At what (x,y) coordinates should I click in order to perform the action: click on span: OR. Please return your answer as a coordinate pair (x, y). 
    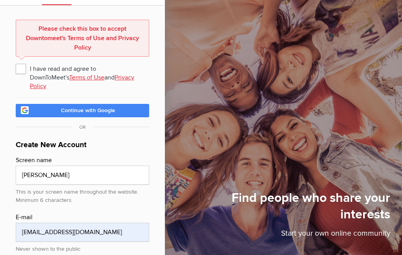
    Looking at the image, I should click on (83, 127).